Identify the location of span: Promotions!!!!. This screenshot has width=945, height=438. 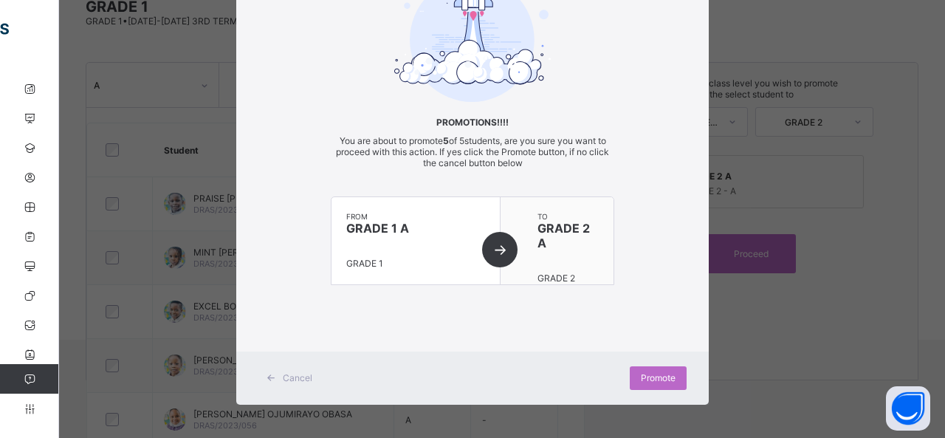
(472, 122).